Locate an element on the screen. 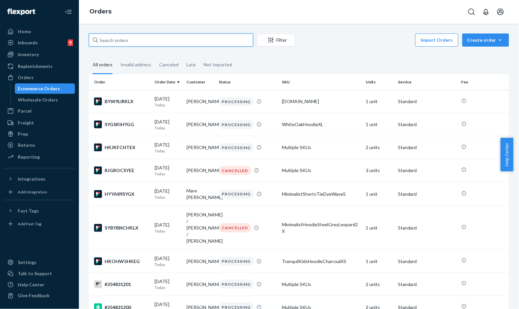  div: TranquilKidsHoodieCharcoalXS is located at coordinates (321, 262).